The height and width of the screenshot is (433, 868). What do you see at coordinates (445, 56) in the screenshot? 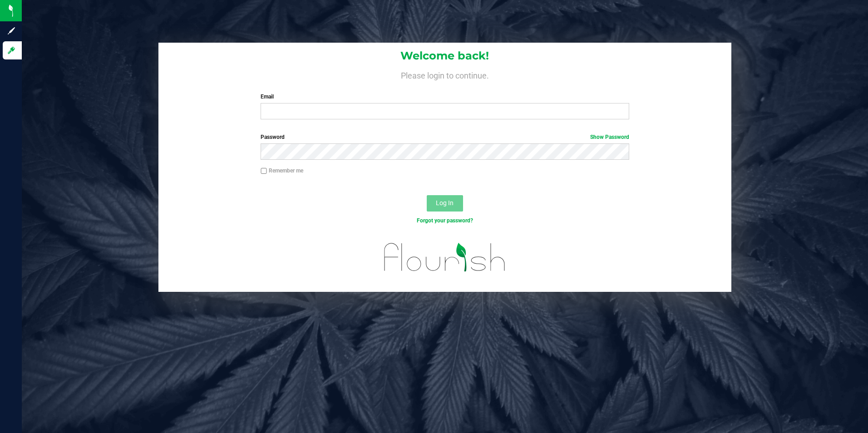
I see `h1: Welcome back!` at bounding box center [445, 56].